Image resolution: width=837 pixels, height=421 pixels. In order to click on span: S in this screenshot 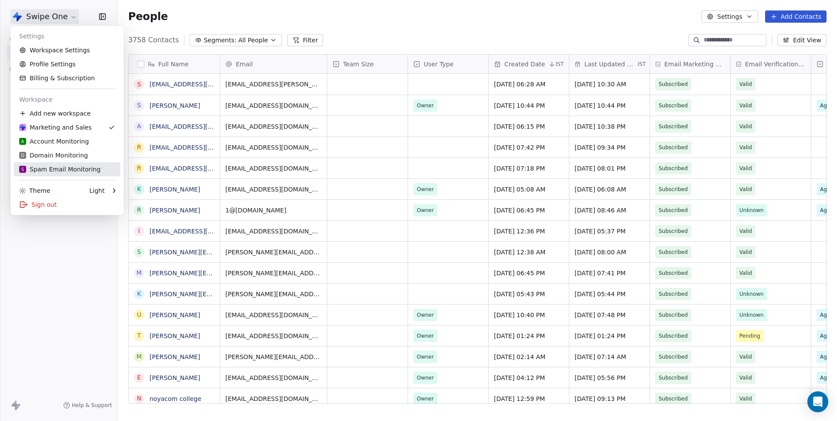, I will do `click(23, 169)`.